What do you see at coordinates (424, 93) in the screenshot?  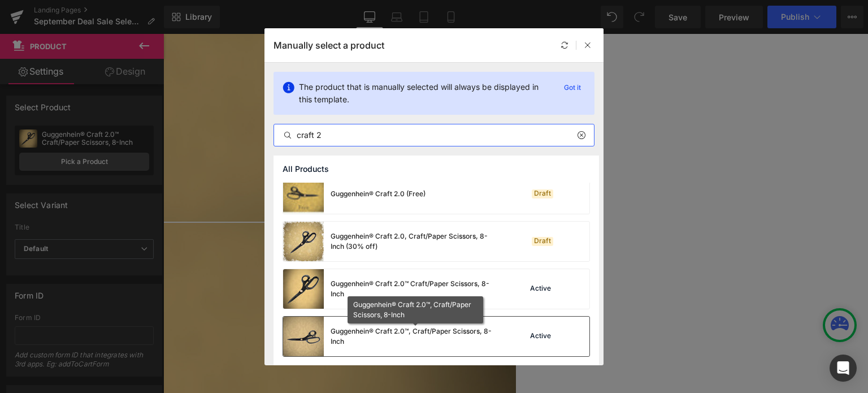 I see `p: The product that is manually selected will always be displayed in this template.` at bounding box center [424, 93].